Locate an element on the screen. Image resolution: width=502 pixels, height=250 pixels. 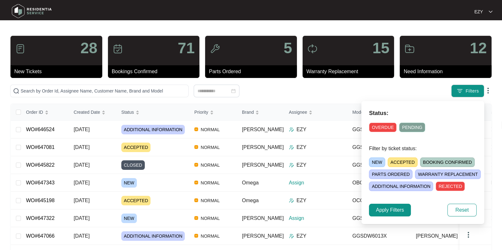
img: filter icon is located at coordinates (460, 91).